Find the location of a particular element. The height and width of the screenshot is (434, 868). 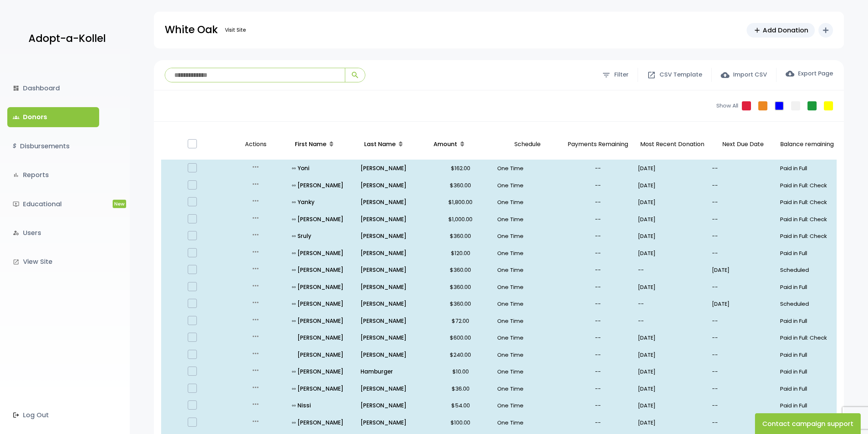

span: groups is located at coordinates (16, 117).